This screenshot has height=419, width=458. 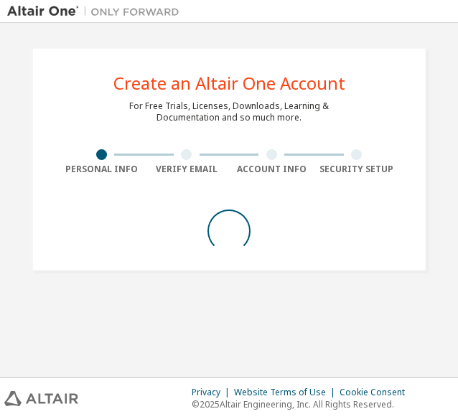 I want to click on div: Account Info, so click(x=271, y=169).